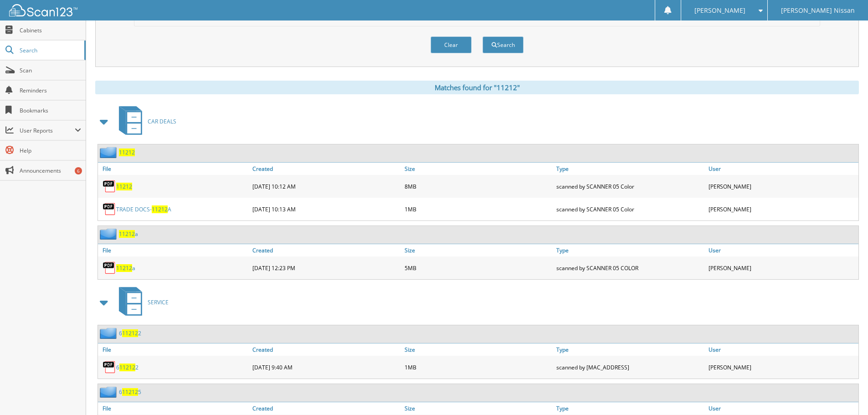 Image resolution: width=868 pixels, height=415 pixels. What do you see at coordinates (630, 268) in the screenshot?
I see `div: scanned by SCANNER 05 COLOR` at bounding box center [630, 268].